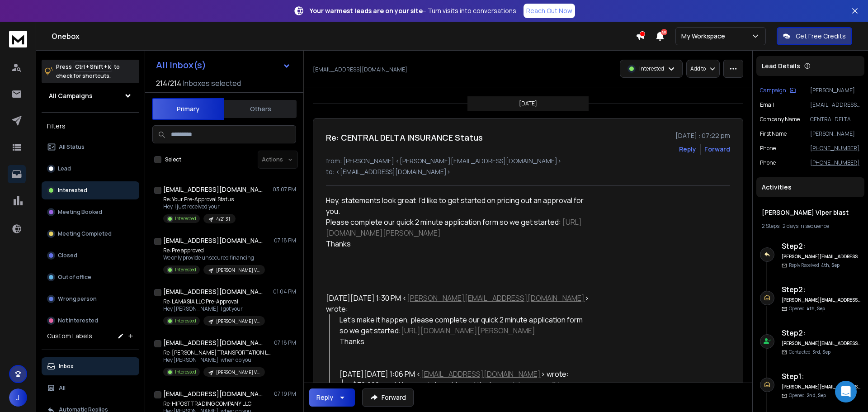  What do you see at coordinates (284, 292) in the screenshot?
I see `p: 01:04 PM` at bounding box center [284, 292].